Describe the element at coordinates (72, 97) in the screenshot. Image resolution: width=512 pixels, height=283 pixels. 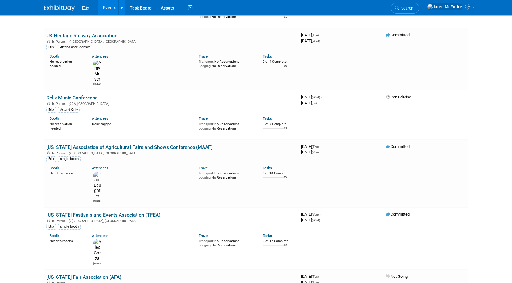
I see `a: Relix Music Conference` at that location.